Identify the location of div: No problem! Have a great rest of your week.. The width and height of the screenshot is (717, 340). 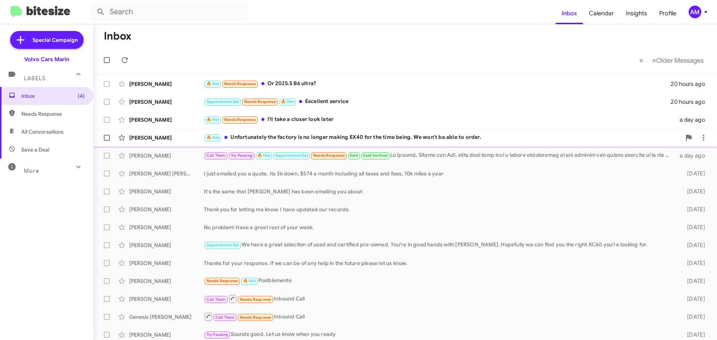
(439, 227).